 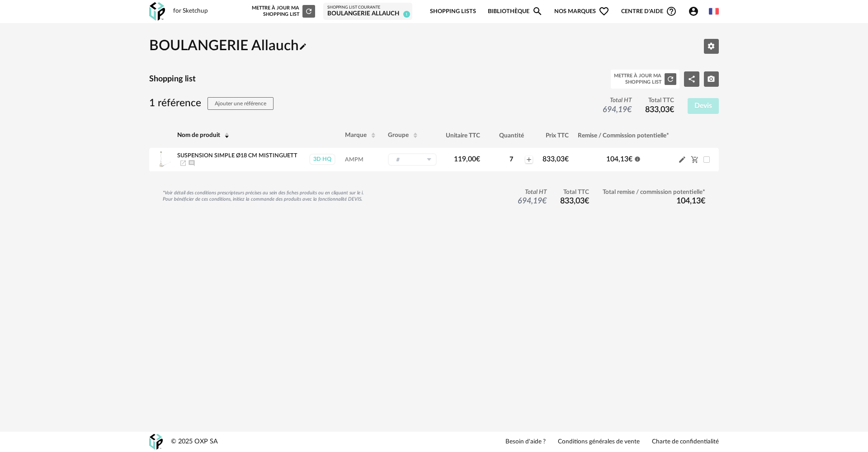 What do you see at coordinates (263, 196) in the screenshot?
I see `div: *Voir détail des conditions prescripteurs précises au sein des fiches produits ou en cliquant sur...` at bounding box center [263, 196].